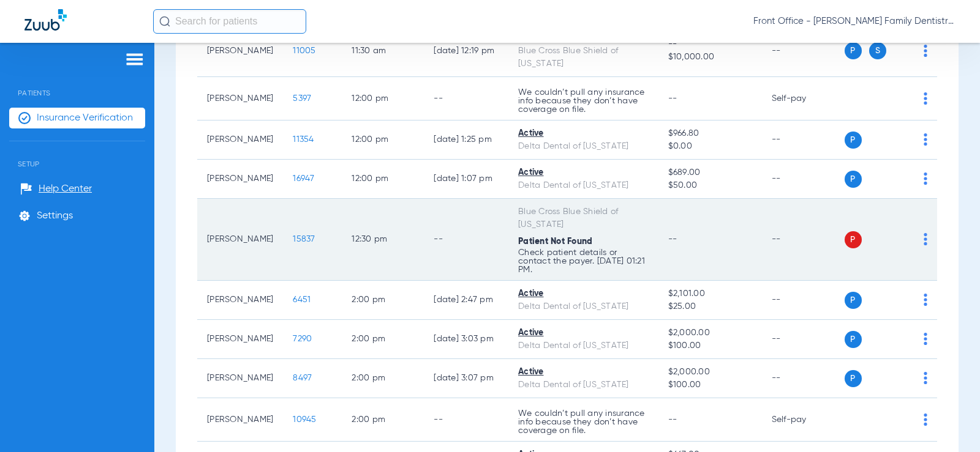 The image size is (980, 452). What do you see at coordinates (304, 239) in the screenshot?
I see `span: 15837` at bounding box center [304, 239].